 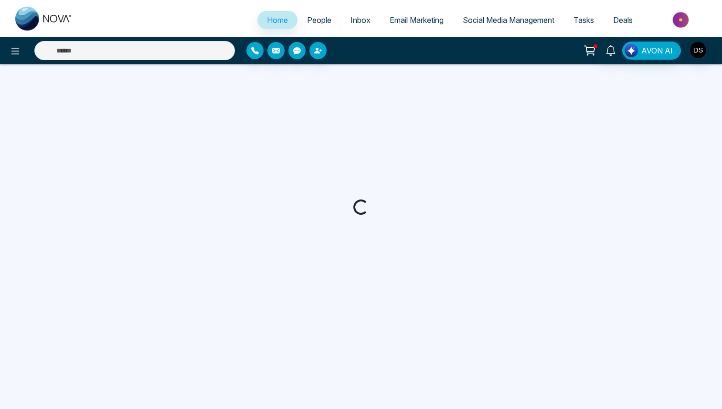 What do you see at coordinates (319, 20) in the screenshot?
I see `span: People` at bounding box center [319, 20].